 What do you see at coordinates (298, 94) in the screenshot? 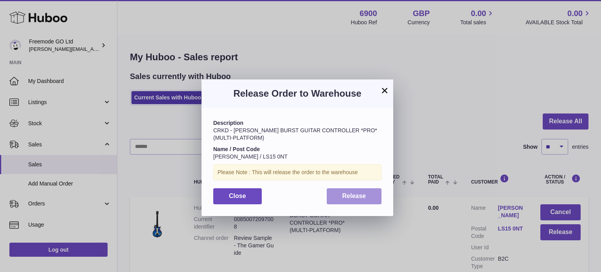
I see `h3: Release Order to Warehouse` at bounding box center [298, 94].